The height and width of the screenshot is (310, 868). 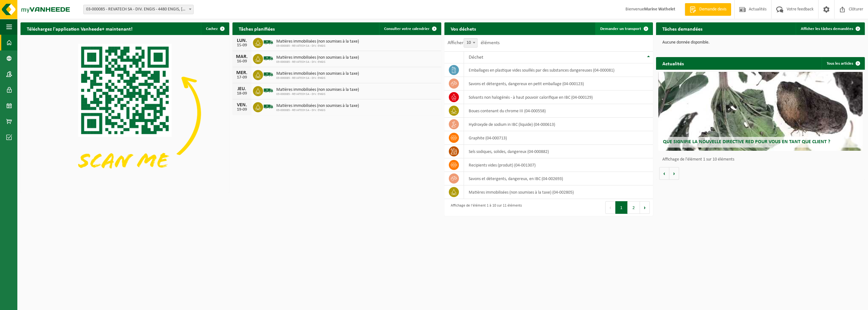 I want to click on a: Afficher les tâches demandées, so click(x=830, y=29).